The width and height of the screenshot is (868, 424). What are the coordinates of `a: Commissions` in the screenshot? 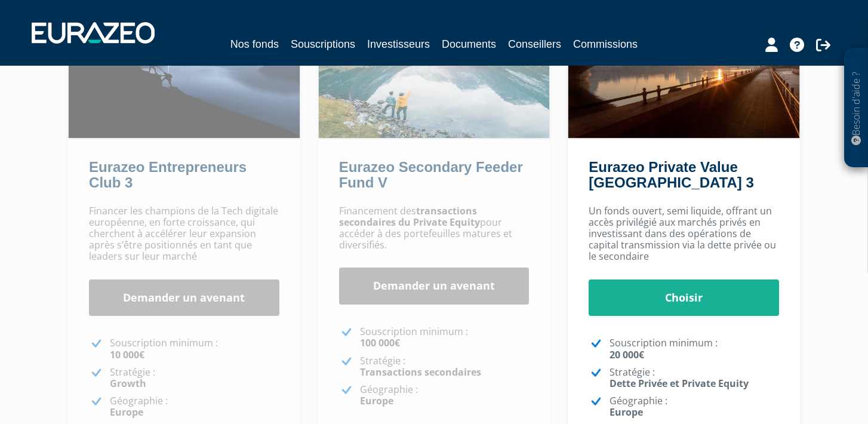 It's located at (605, 44).